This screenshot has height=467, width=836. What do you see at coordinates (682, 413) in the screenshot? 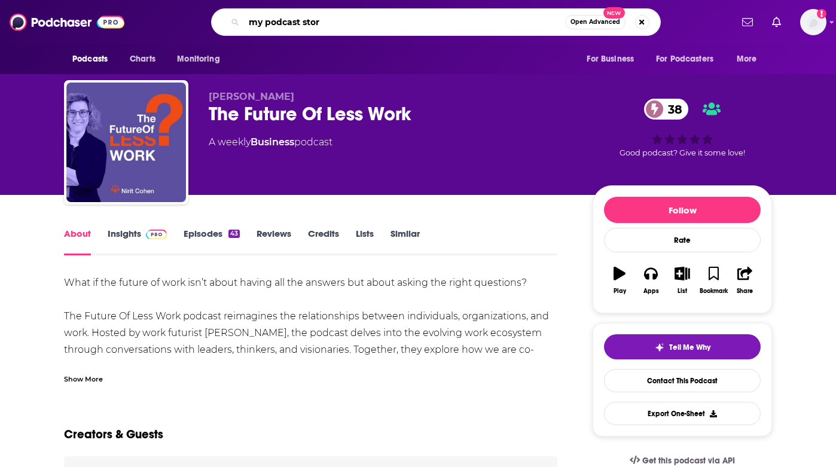
I see `button: Export One-Sheet` at bounding box center [682, 413].